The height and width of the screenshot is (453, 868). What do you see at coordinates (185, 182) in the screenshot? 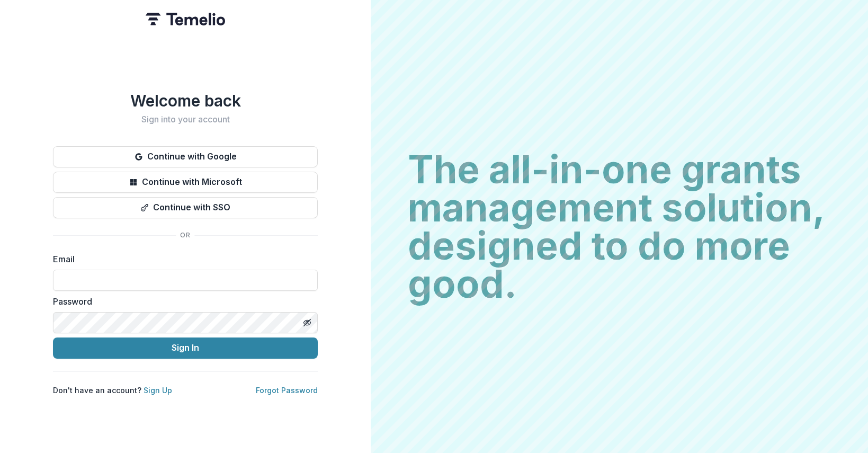
I see `button: Continue with Microsoft` at bounding box center [185, 182].